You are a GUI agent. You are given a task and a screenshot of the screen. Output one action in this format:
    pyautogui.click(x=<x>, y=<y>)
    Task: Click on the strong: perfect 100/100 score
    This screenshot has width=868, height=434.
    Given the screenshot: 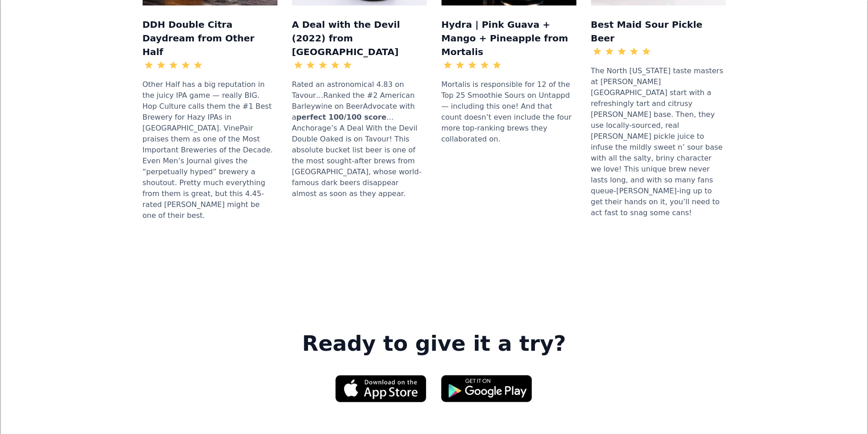 What is the action you would take?
    pyautogui.click(x=341, y=117)
    